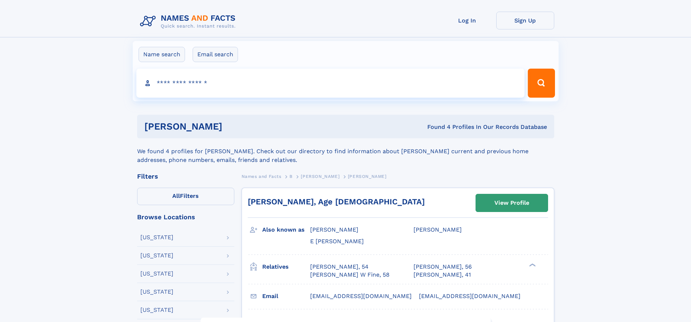 This screenshot has height=322, width=691. Describe the element at coordinates (330, 83) in the screenshot. I see `input: search input` at that location.